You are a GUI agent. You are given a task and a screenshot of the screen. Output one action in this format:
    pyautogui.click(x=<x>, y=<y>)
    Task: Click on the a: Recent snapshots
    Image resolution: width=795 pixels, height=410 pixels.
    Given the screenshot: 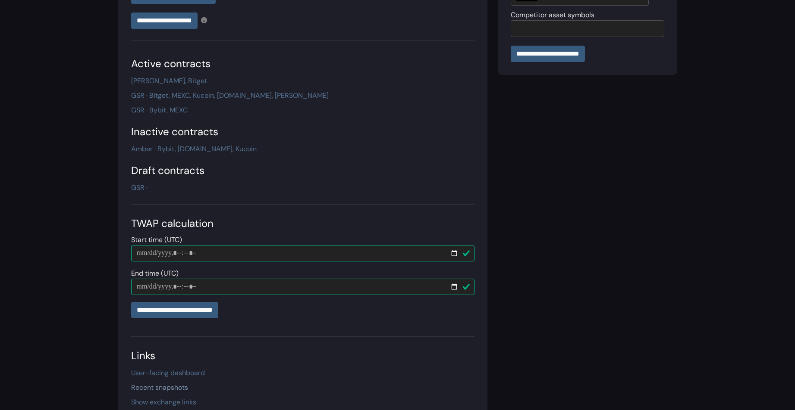 What is the action you would take?
    pyautogui.click(x=160, y=388)
    